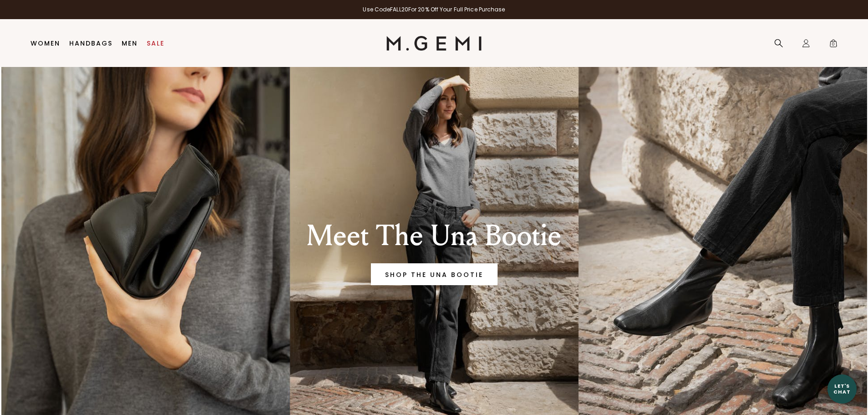 This screenshot has height=415, width=868. Describe the element at coordinates (434, 275) in the screenshot. I see `a: Banner primary button` at that location.